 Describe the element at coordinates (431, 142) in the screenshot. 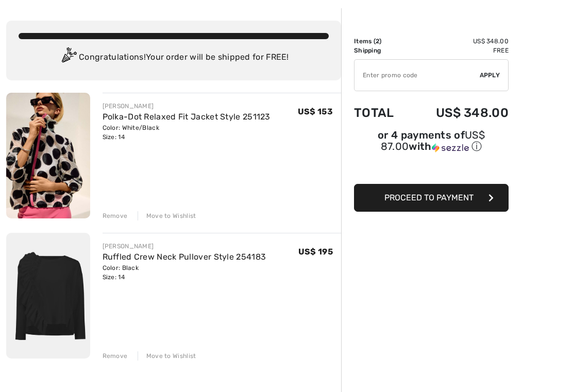

I see `div: or 4 payments of with` at that location.